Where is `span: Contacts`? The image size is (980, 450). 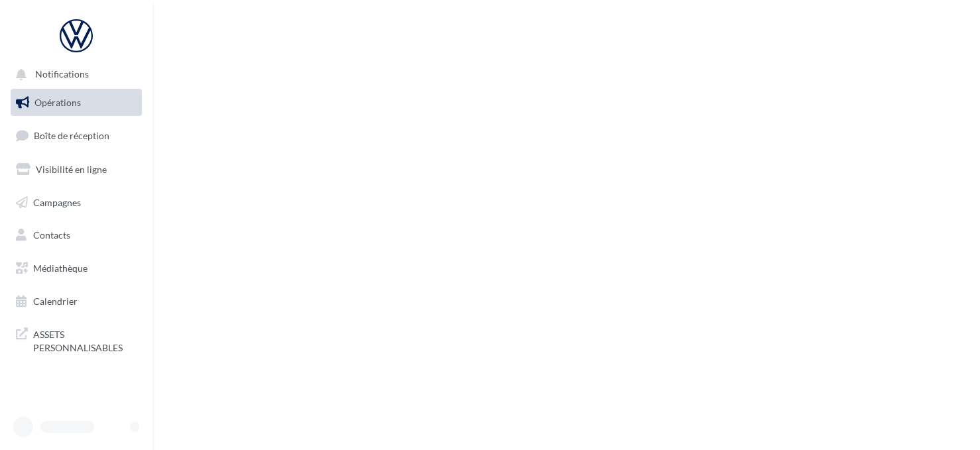
span: Contacts is located at coordinates (52, 235).